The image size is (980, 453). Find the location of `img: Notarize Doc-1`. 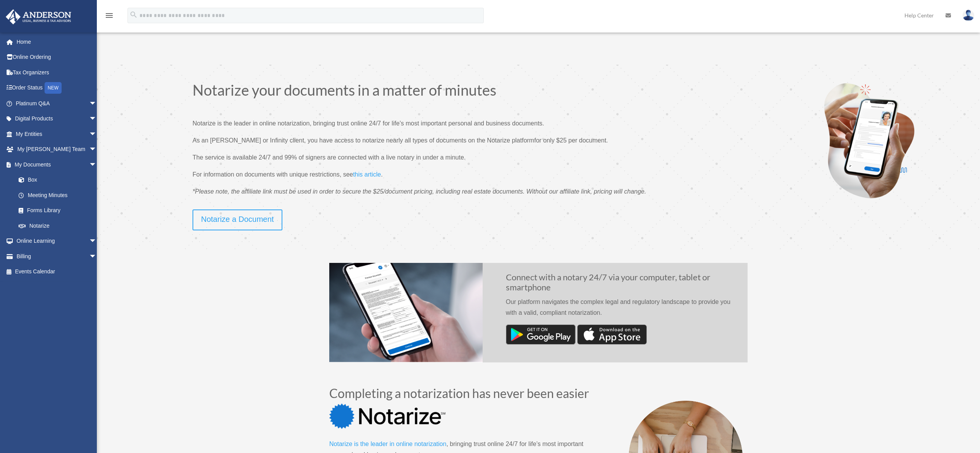

img: Notarize Doc-1 is located at coordinates (406, 312).